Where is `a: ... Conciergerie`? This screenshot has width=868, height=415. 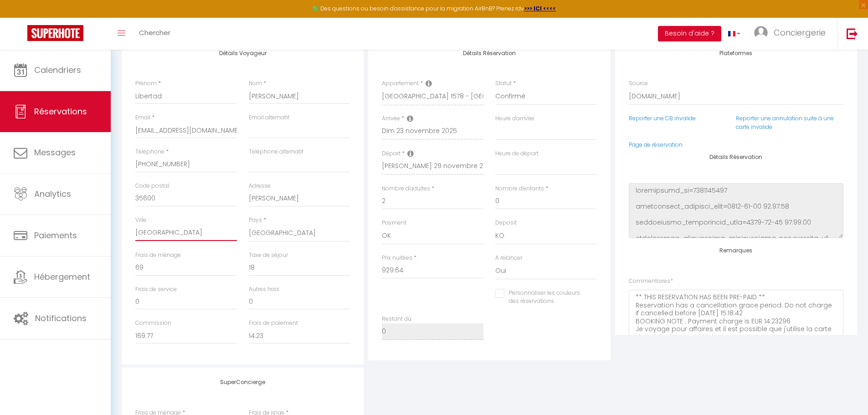
a: ... Conciergerie is located at coordinates (792, 34).